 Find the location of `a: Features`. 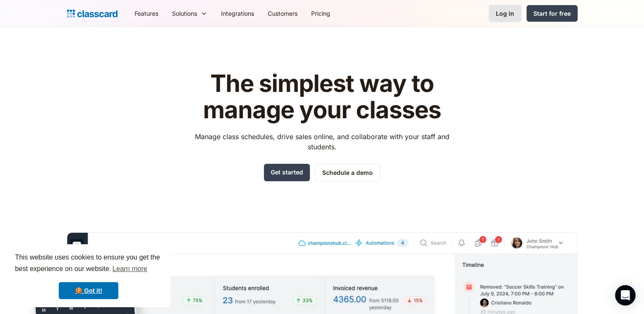

a: Features is located at coordinates (146, 13).